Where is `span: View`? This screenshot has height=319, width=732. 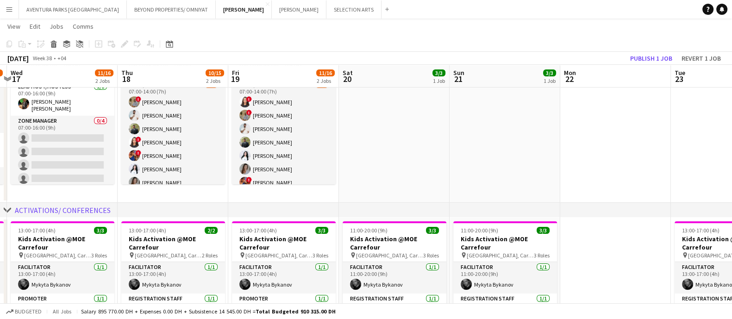
span: View is located at coordinates (14, 26).